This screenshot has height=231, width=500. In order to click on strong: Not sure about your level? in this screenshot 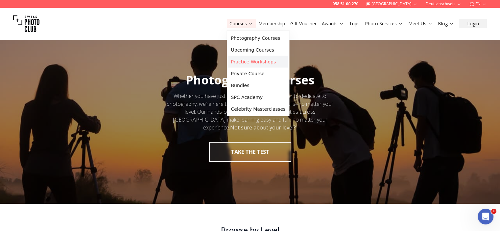, I will do `click(263, 128)`.